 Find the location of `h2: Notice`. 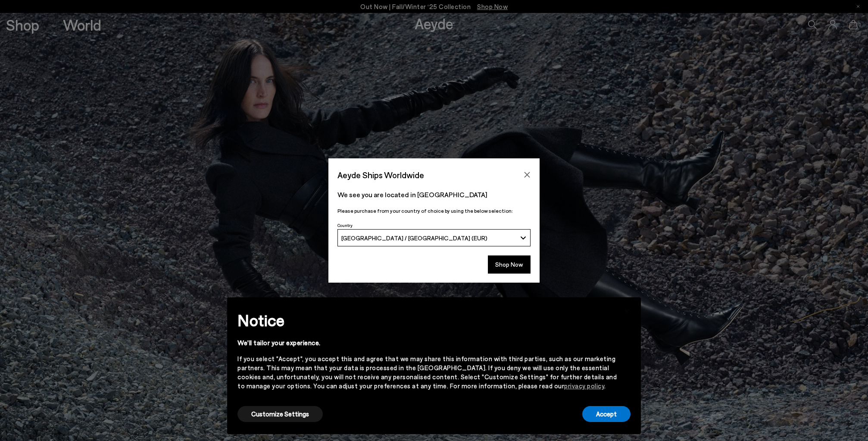

h2: Notice is located at coordinates (427, 320).